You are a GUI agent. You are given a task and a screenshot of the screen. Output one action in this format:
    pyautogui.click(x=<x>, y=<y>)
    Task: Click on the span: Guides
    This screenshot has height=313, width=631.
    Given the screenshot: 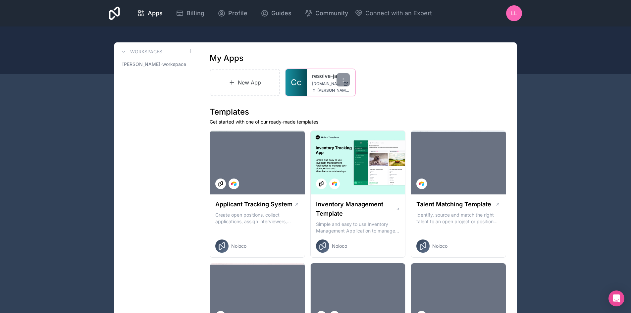 What is the action you would take?
    pyautogui.click(x=281, y=13)
    